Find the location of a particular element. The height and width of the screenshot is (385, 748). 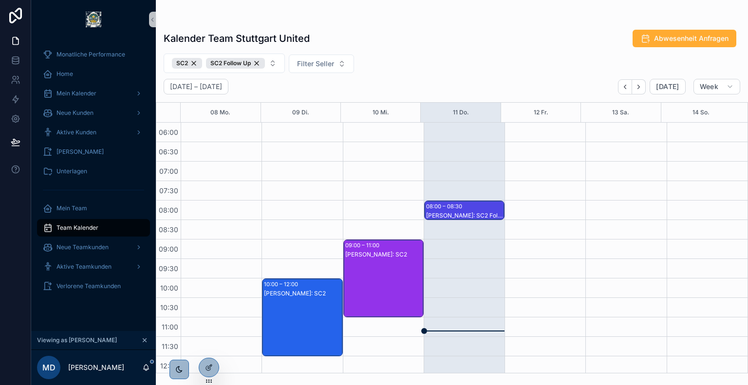

span: 06:30 is located at coordinates (168, 151).